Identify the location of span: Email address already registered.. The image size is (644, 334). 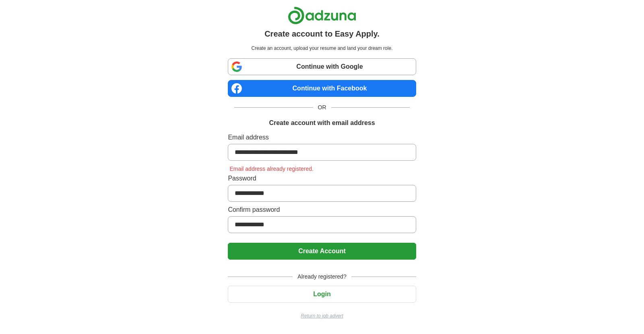
(271, 169).